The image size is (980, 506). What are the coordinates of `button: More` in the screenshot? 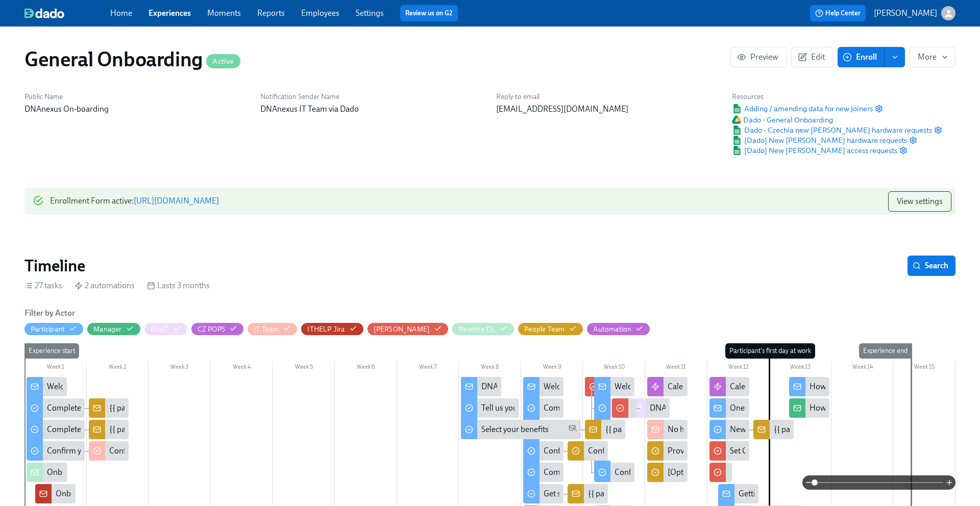 It's located at (932, 57).